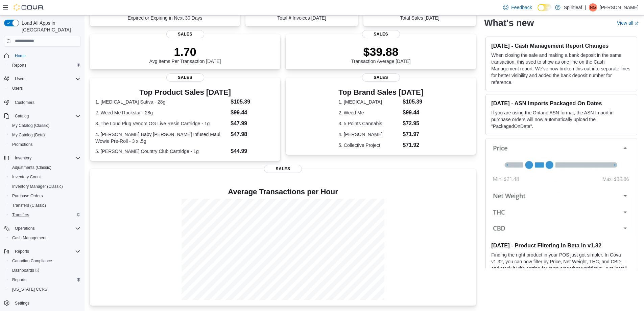 Image resolution: width=644 pixels, height=311 pixels. What do you see at coordinates (25, 102) in the screenshot?
I see `a: Customers` at bounding box center [25, 102].